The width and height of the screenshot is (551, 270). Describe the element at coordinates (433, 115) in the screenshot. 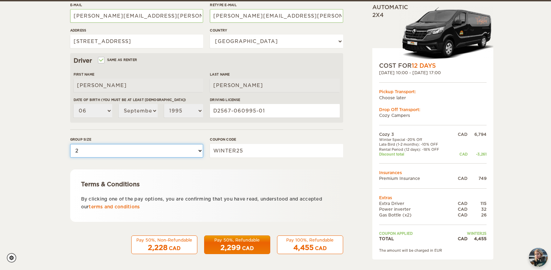

I see `td: Cozy Campers` at that location.